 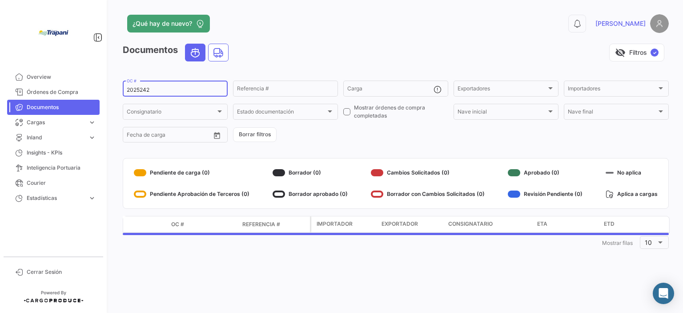 What do you see at coordinates (637, 53) in the screenshot?
I see `button: visibility_offFiltros✓` at bounding box center [637, 53].